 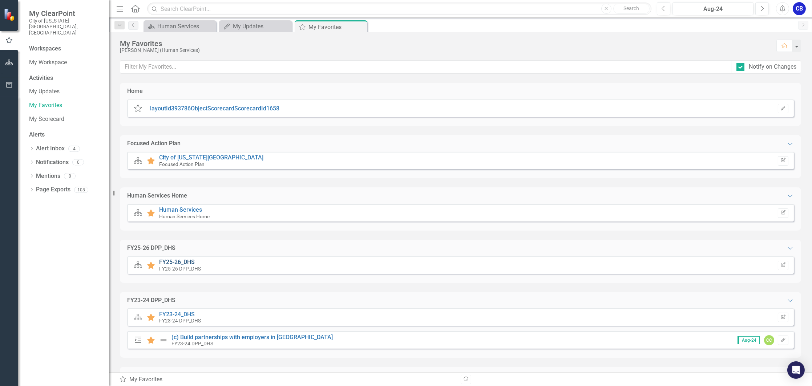 I want to click on a: My Workspace, so click(x=65, y=63).